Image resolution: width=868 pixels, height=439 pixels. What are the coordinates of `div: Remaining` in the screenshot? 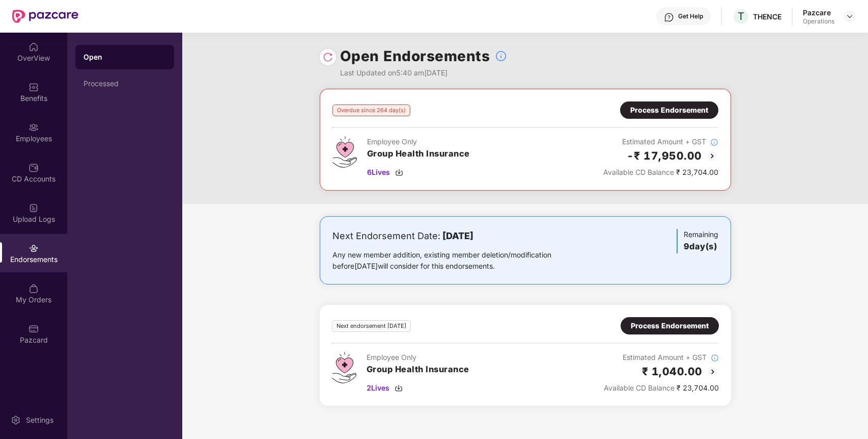 It's located at (697, 241).